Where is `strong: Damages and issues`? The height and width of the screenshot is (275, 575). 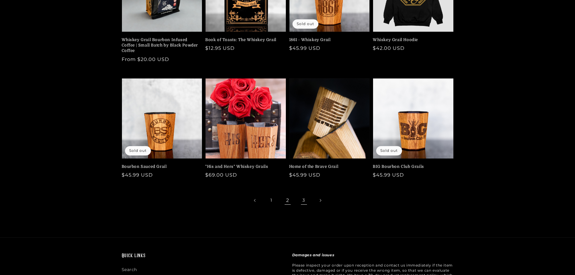
strong: Damages and issues is located at coordinates (313, 255).